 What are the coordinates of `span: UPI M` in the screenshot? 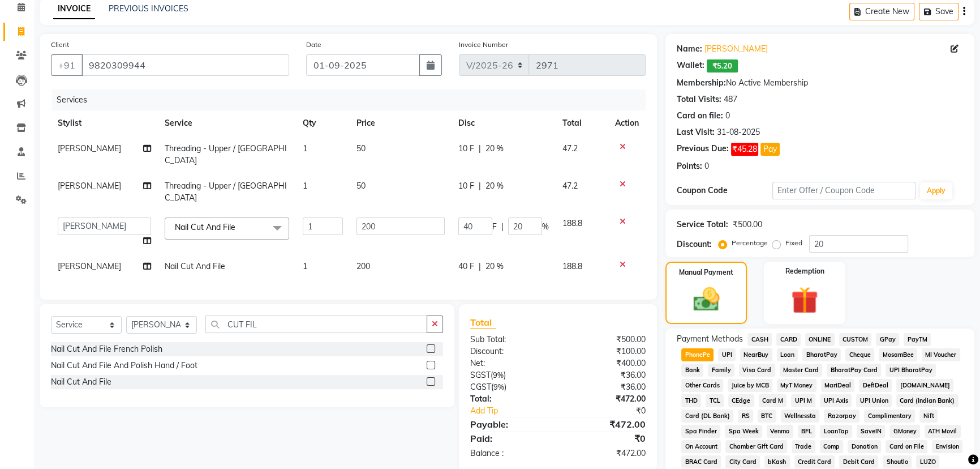 It's located at (803, 400).